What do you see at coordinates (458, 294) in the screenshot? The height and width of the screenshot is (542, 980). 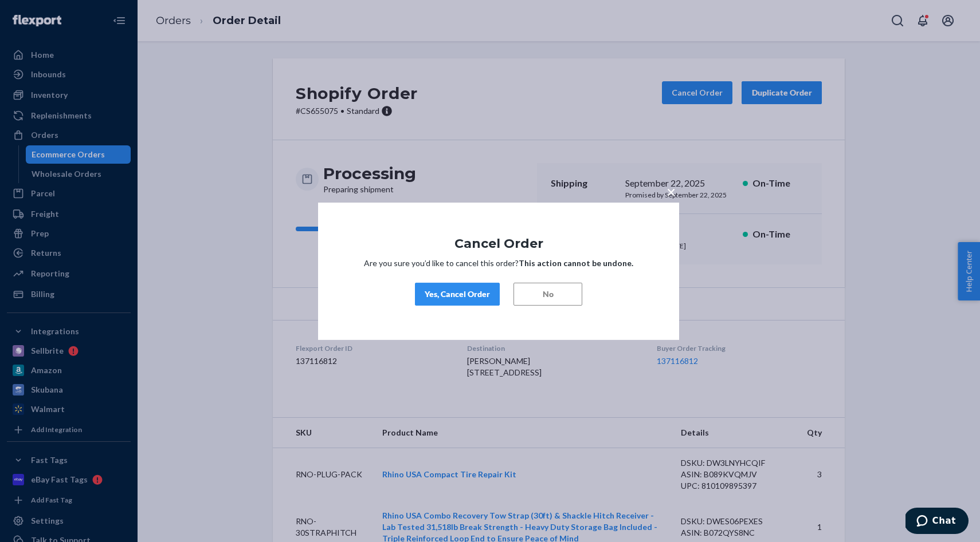 I see `button: Yes, Cancel Order` at bounding box center [458, 294].